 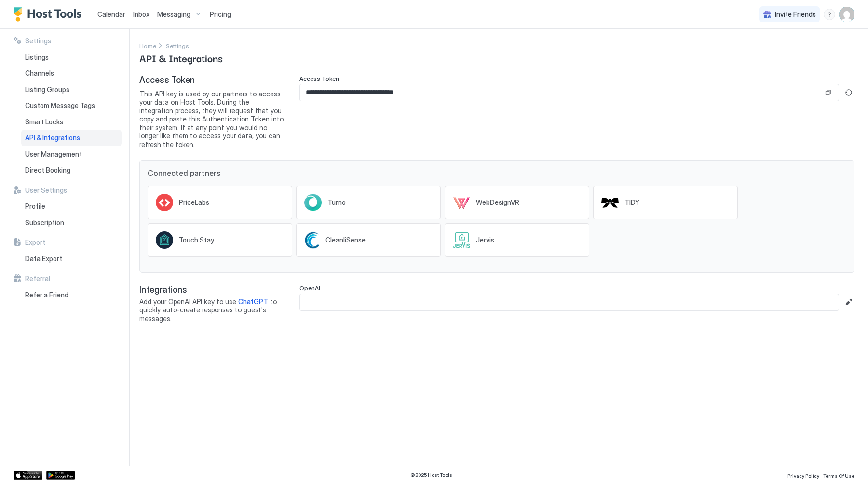 I want to click on span: Smart Locks, so click(x=44, y=122).